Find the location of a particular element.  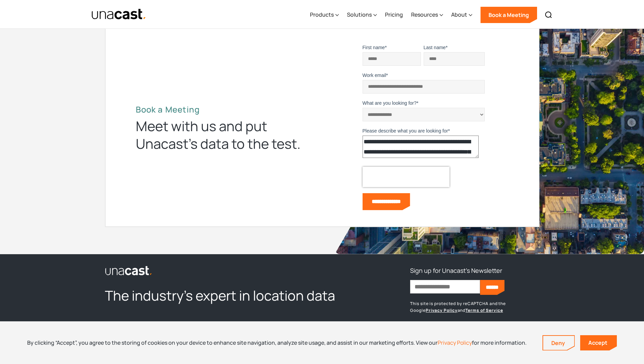

img: Unacast logo is located at coordinates (129, 271).